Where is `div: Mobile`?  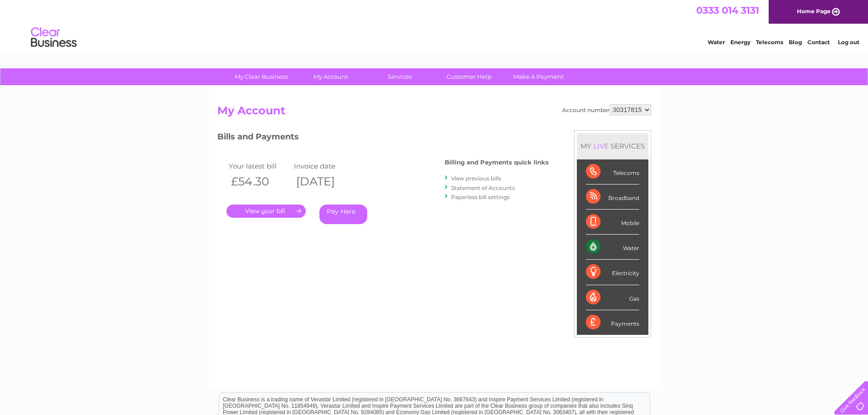
div: Mobile is located at coordinates (613, 222).